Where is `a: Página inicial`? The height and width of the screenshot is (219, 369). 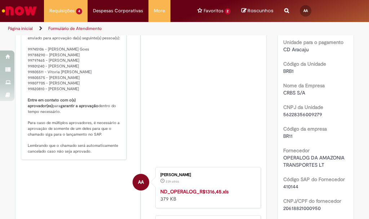
a: Página inicial is located at coordinates (20, 28).